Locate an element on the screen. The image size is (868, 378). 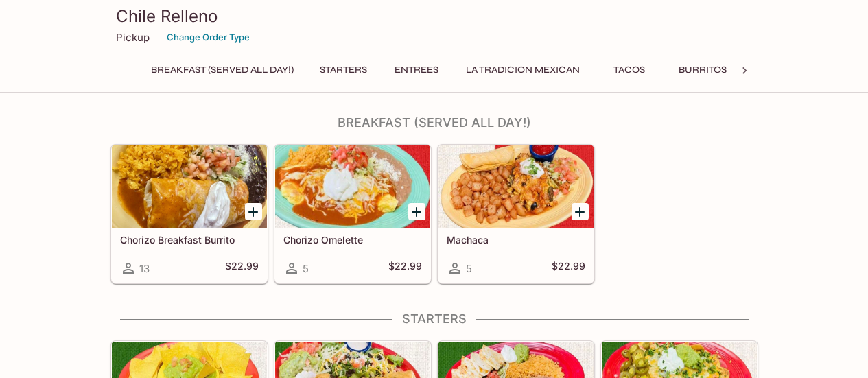
button: Tacos is located at coordinates (629, 70).